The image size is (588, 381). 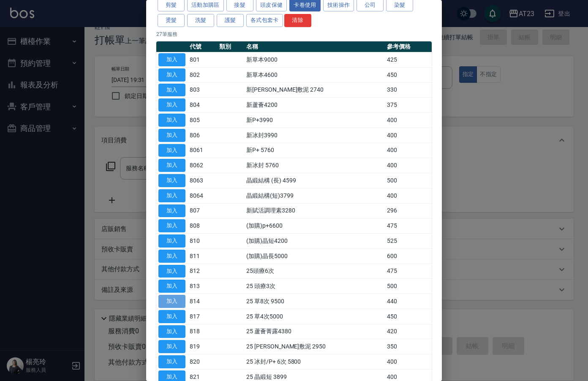 What do you see at coordinates (314, 286) in the screenshot?
I see `td: 25 頭療3次` at bounding box center [314, 286].